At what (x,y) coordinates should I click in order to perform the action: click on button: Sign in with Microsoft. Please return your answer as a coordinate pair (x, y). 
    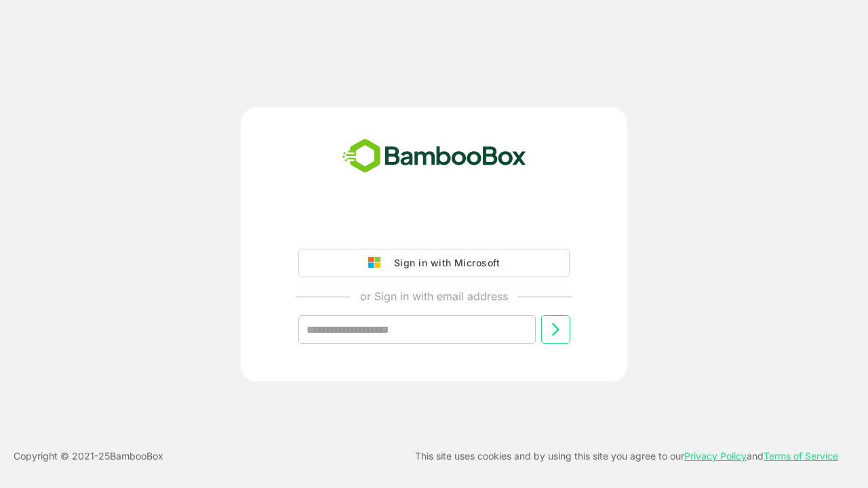
    Looking at the image, I should click on (434, 263).